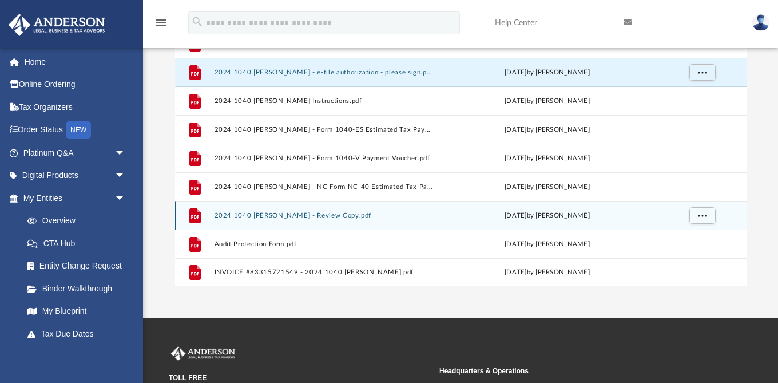 This screenshot has width=778, height=383. I want to click on a: Overview, so click(79, 221).